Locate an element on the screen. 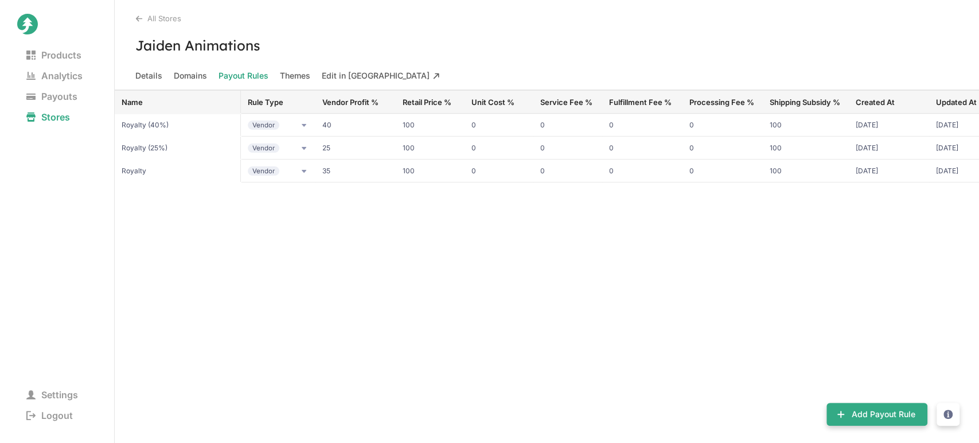 The height and width of the screenshot is (443, 979). div: Fulfillment Fee % is located at coordinates (642, 102).